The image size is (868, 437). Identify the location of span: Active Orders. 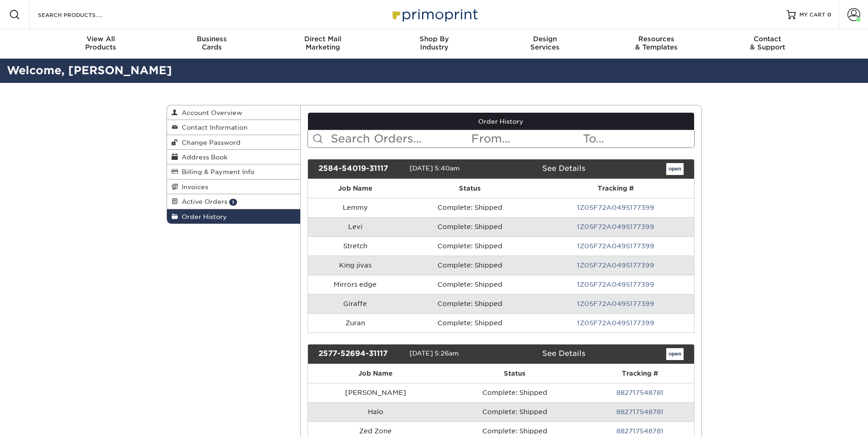
(202, 201).